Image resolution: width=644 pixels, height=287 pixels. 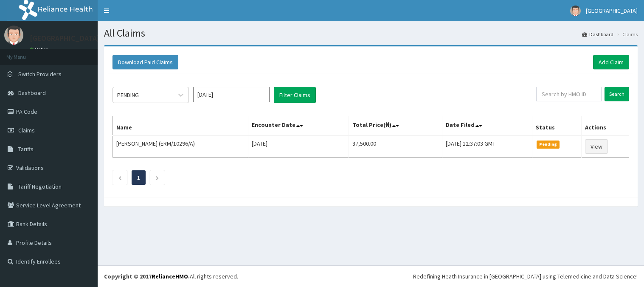 What do you see at coordinates (396, 126) in the screenshot?
I see `th: Total Price(₦)` at bounding box center [396, 126].